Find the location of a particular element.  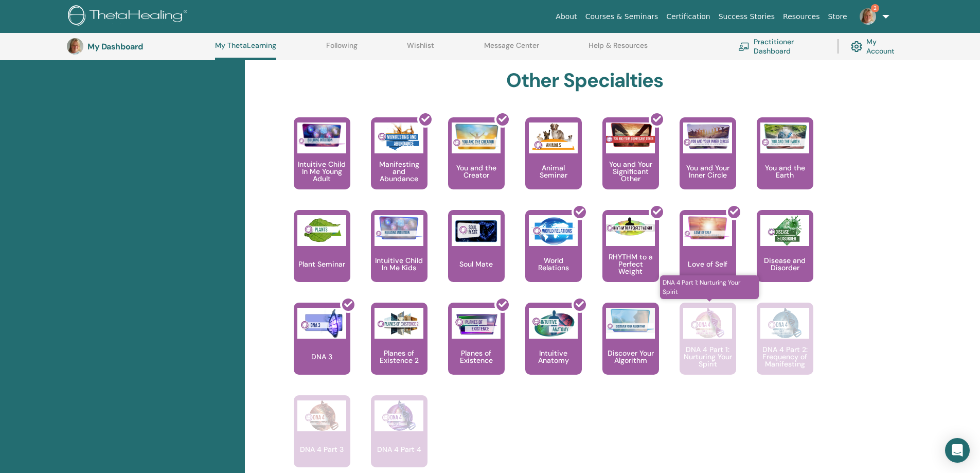

a: Certification is located at coordinates (688, 17).